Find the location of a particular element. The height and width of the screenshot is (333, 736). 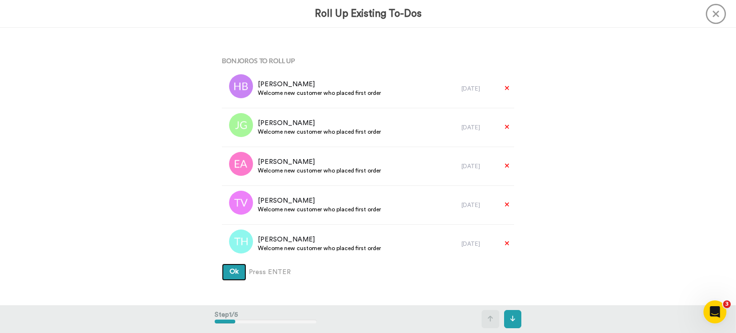

img: jg.png is located at coordinates (241, 125).